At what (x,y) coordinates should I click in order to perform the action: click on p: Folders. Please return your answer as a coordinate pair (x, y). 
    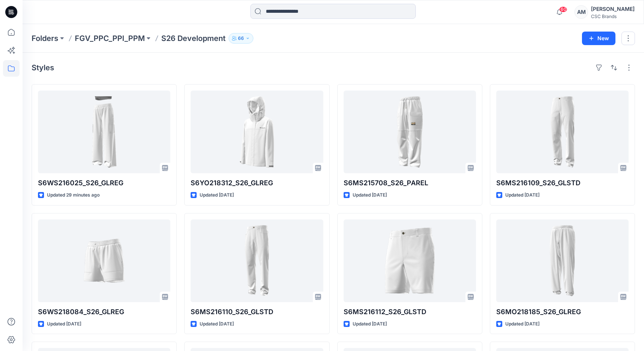
    Looking at the image, I should click on (45, 39).